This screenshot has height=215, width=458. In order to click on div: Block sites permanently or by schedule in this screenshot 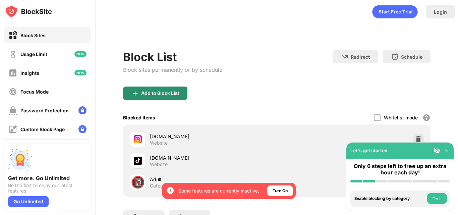, I will do `click(173, 70)`.